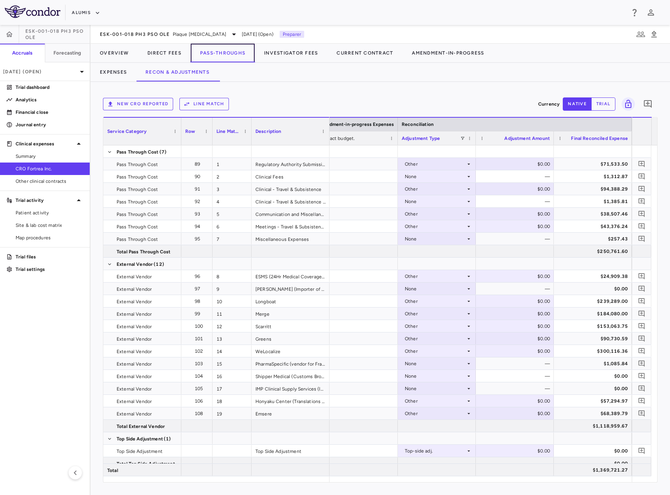 This screenshot has height=495, width=670. I want to click on div: None, so click(435, 239).